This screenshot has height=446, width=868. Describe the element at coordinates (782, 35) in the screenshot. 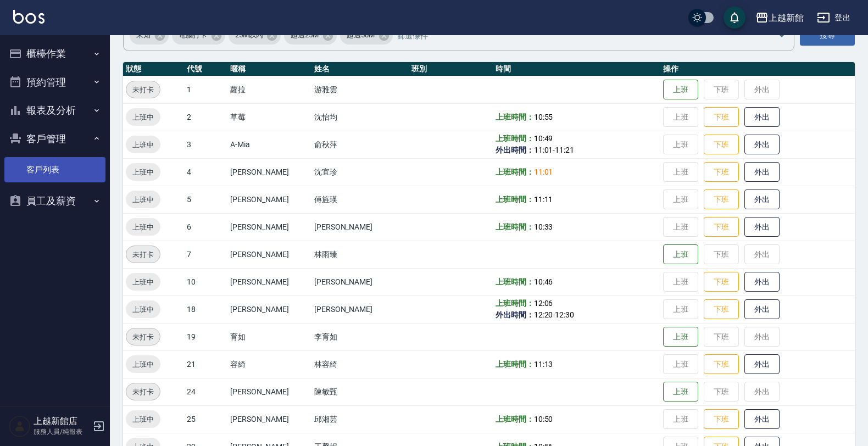

I see `button: Open` at that location.